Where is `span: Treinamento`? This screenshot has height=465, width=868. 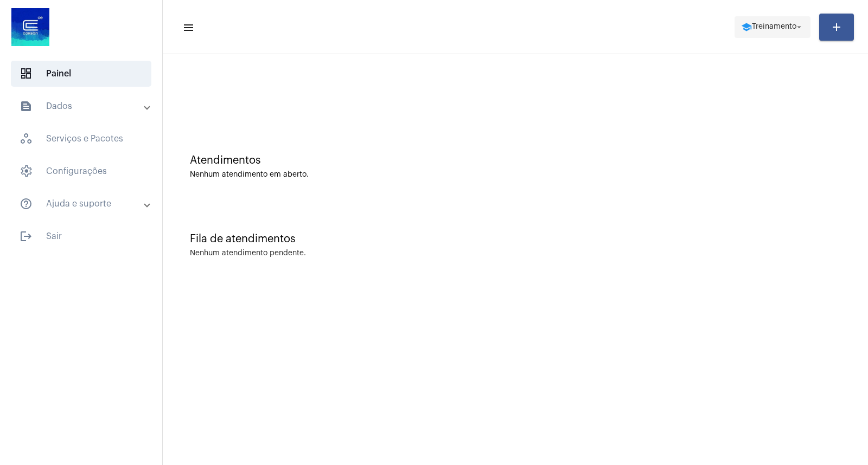
span: Treinamento is located at coordinates (774, 27).